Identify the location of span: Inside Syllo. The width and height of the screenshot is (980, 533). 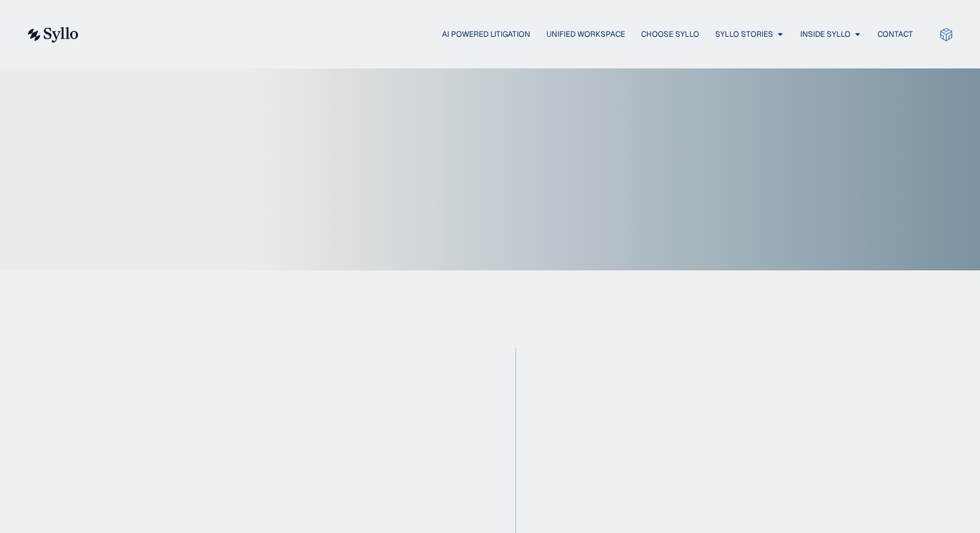
(825, 34).